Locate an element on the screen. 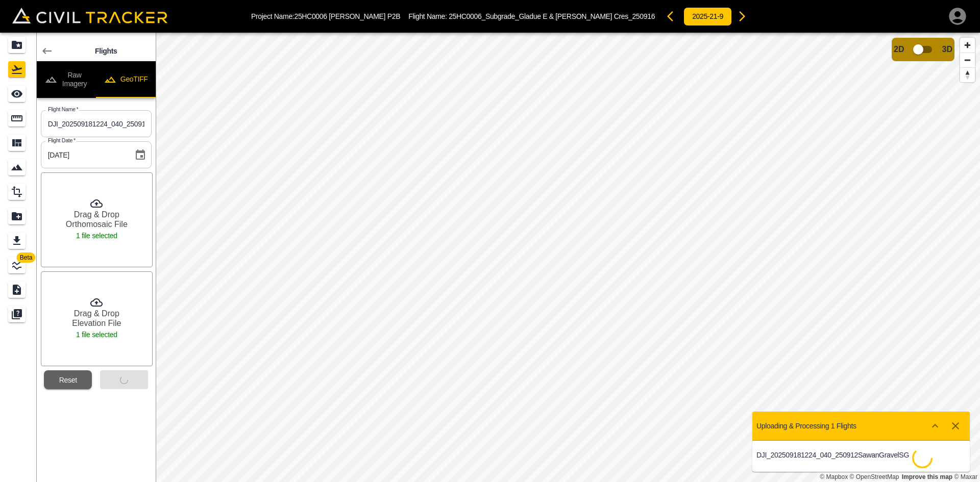 Image resolution: width=980 pixels, height=482 pixels. p: Flight Name: is located at coordinates (532, 17).